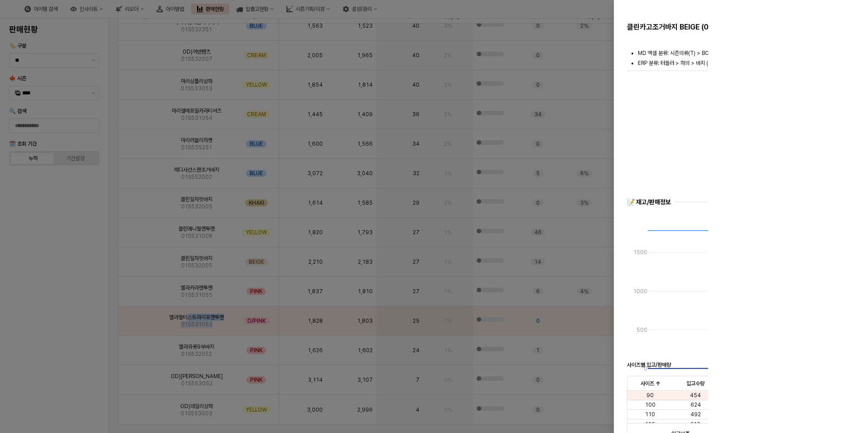 This screenshot has width=868, height=433. Describe the element at coordinates (649, 365) in the screenshot. I see `strong: 사이즈별 입고/판매량` at that location.